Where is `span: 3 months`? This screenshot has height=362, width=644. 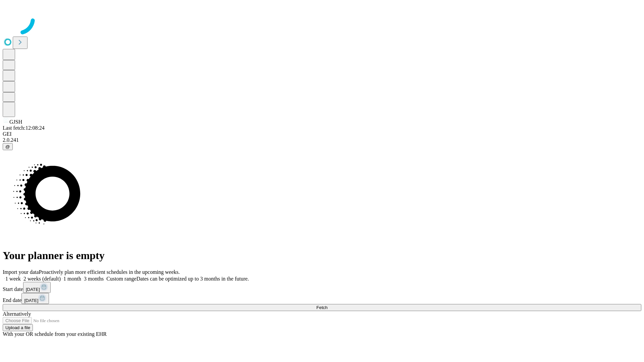
span: 3 months is located at coordinates (93, 279).